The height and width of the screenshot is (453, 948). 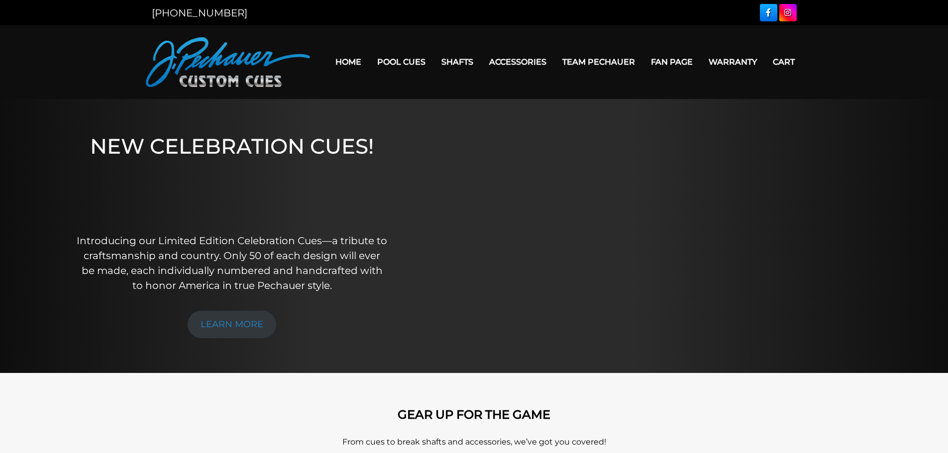 I want to click on a: Fan Page, so click(x=672, y=62).